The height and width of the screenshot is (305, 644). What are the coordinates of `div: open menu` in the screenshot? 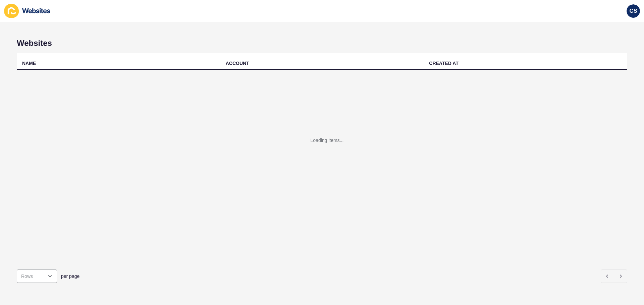 It's located at (37, 276).